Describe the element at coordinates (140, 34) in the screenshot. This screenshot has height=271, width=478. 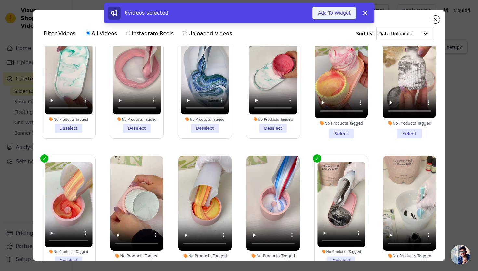
I see `div: Filter Videos:` at that location.